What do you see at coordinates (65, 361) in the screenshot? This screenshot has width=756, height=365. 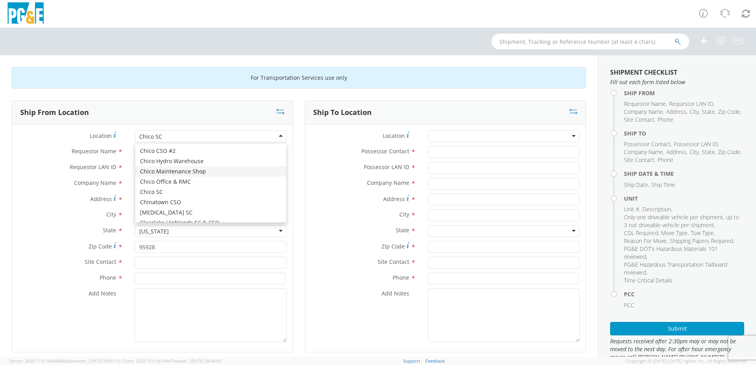 I see `span: Server: 2025.17.0-16a969492de` at bounding box center [65, 361].